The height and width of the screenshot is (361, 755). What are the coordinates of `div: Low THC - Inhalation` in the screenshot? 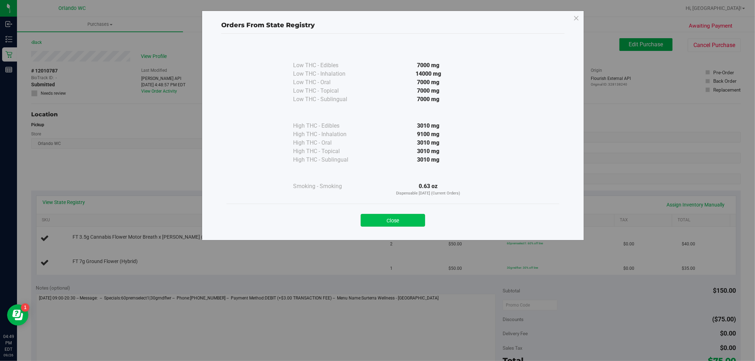 It's located at (329, 74).